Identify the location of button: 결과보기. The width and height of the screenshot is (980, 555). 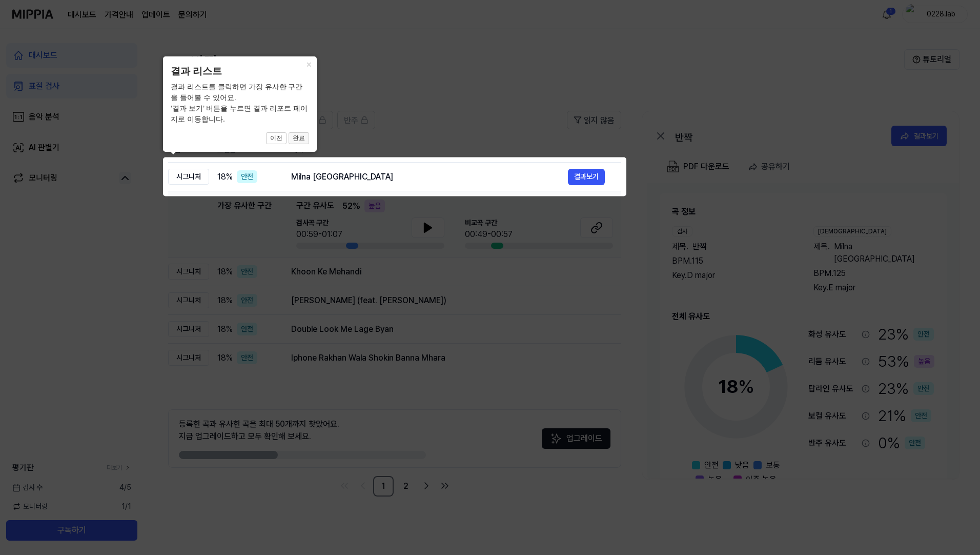
(586, 177).